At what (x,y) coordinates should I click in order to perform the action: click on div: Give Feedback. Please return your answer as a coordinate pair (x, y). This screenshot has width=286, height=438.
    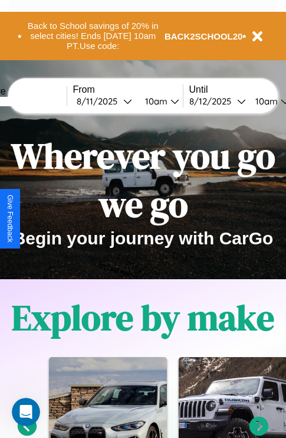
    Looking at the image, I should click on (10, 218).